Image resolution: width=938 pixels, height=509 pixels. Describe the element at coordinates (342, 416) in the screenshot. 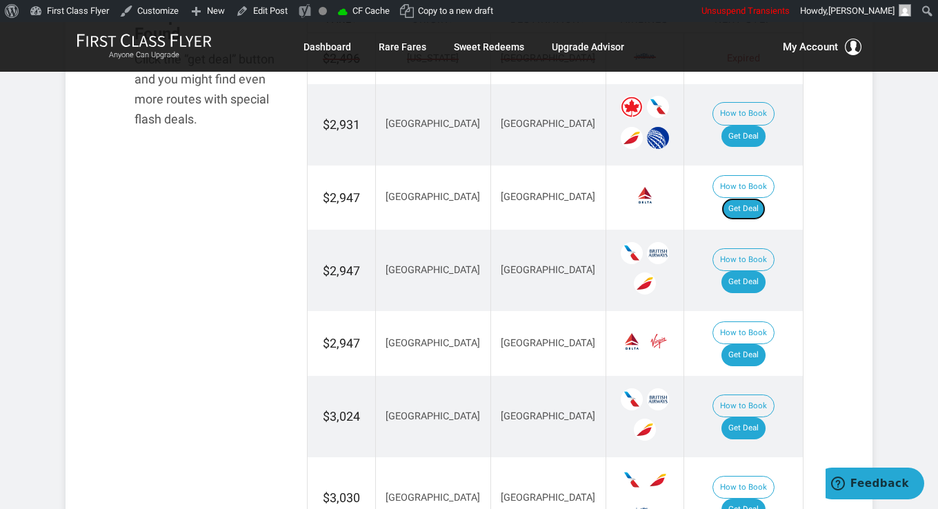

I see `span: $3,024` at that location.